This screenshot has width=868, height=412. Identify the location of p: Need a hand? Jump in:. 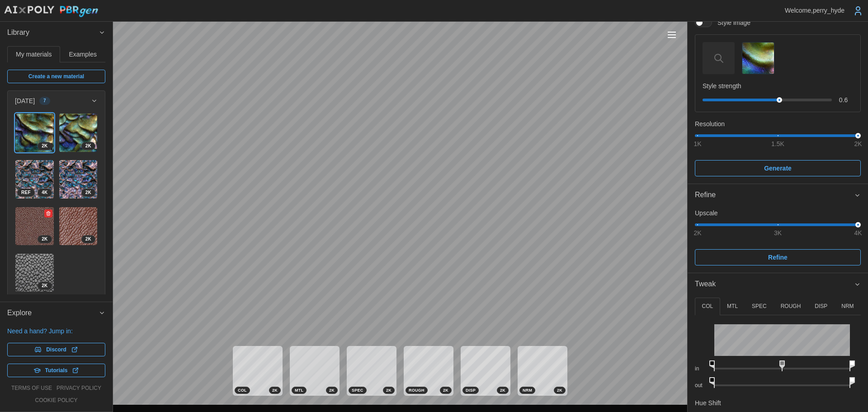
(56, 331).